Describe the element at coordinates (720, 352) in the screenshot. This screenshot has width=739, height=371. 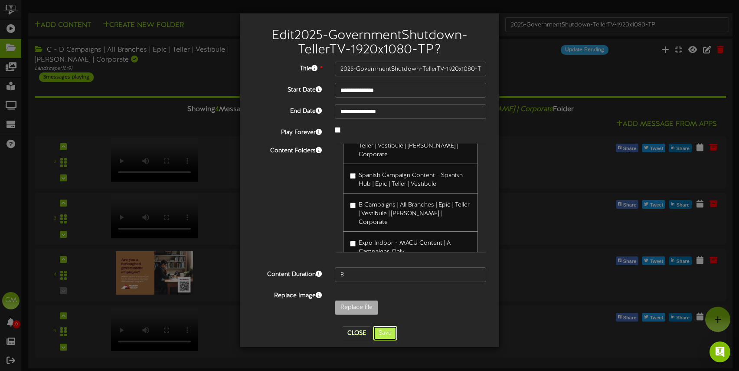
I see `div: Open Intercom Messenger` at that location.